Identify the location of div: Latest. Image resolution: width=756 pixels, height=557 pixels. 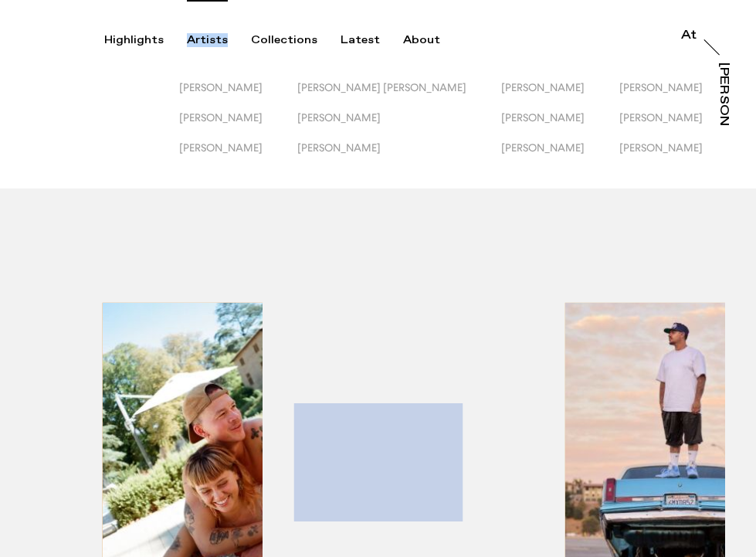
(360, 41).